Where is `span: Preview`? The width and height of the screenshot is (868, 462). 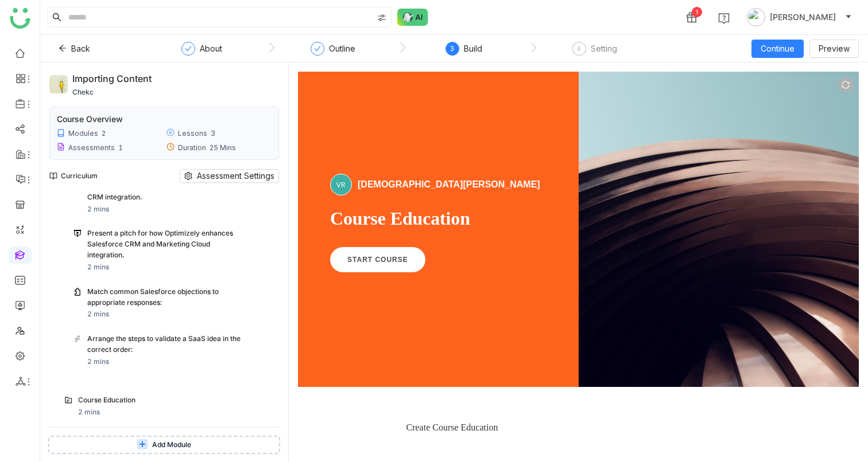
span: Preview is located at coordinates (834, 49).